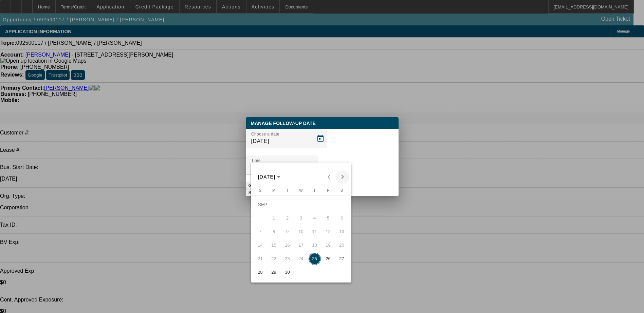 The width and height of the screenshot is (644, 313). I want to click on span: 3, so click(301, 218).